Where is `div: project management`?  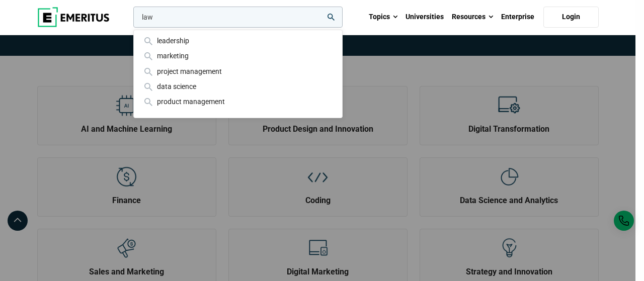
div: project management is located at coordinates (238, 71).